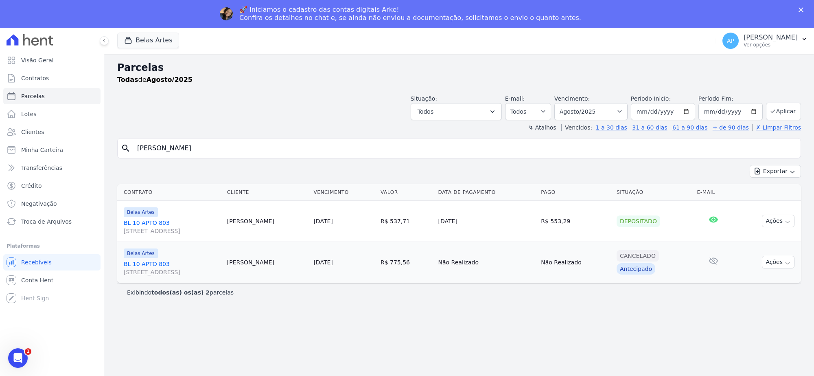 The image size is (814, 376). What do you see at coordinates (180, 292) in the screenshot?
I see `p: Exibindo parcelas` at bounding box center [180, 292].